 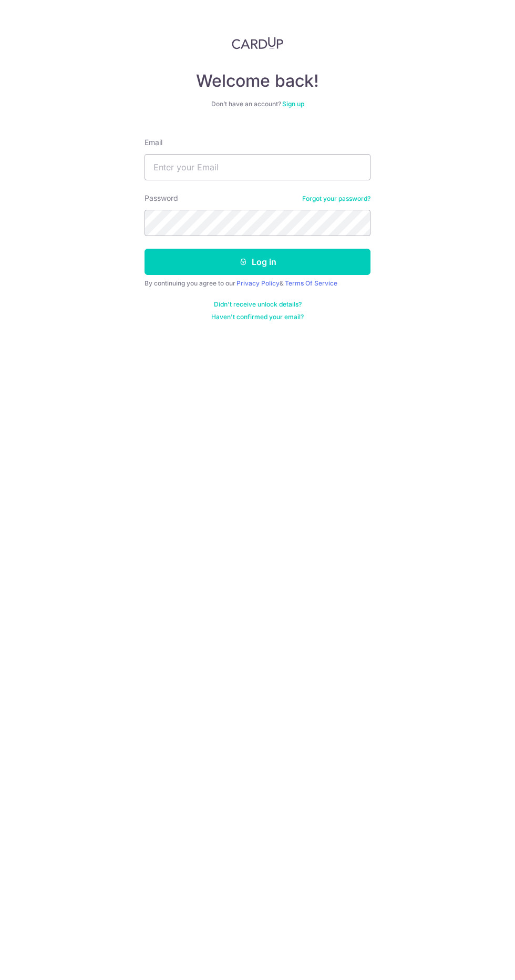 I want to click on input: Enter your Email, so click(x=258, y=167).